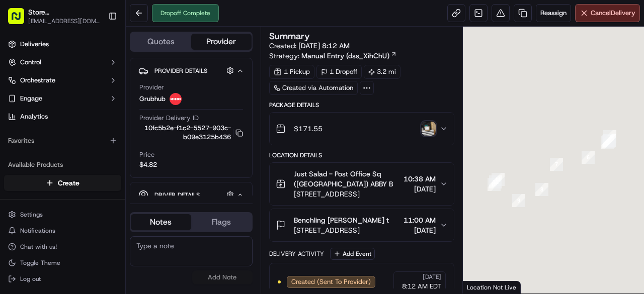 The height and width of the screenshot is (294, 644). What do you see at coordinates (313, 88) in the screenshot?
I see `div: Created via Automation` at bounding box center [313, 88].